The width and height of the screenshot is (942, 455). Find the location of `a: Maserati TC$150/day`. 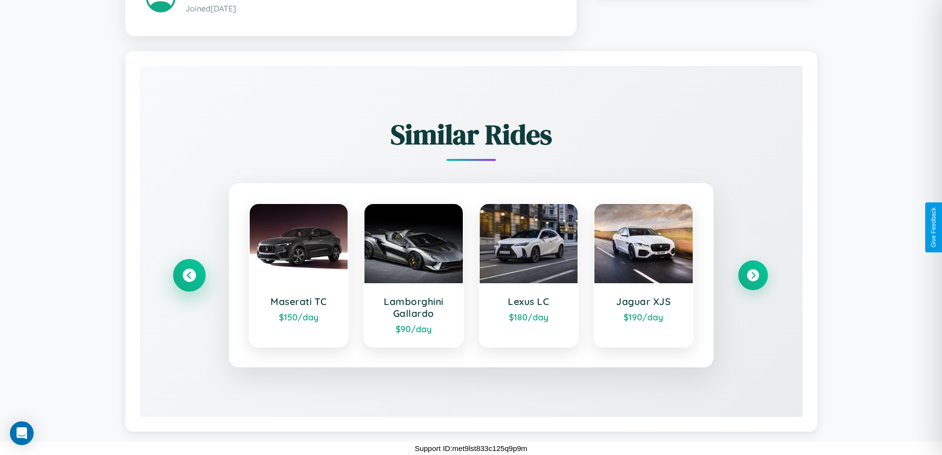

a: Maserati TC$150/day is located at coordinates (299, 275).